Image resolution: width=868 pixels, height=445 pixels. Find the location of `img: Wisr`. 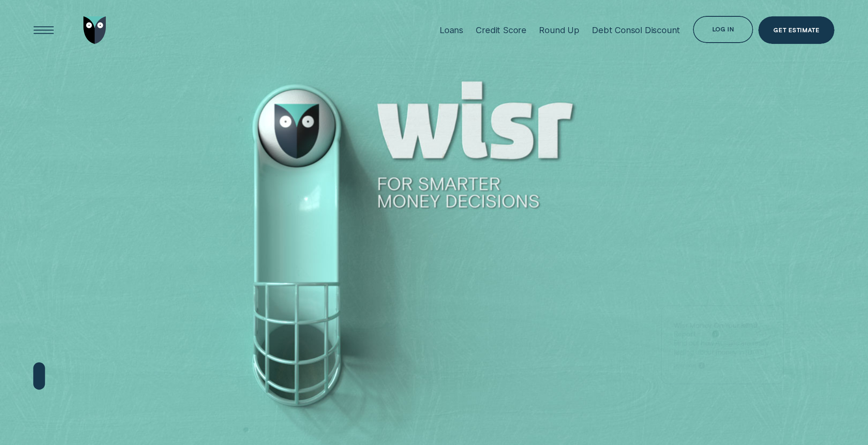

img: Wisr is located at coordinates (95, 30).